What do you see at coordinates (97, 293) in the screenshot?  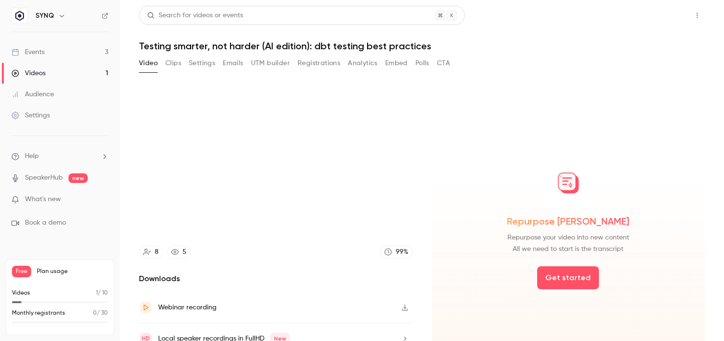 I see `span: 1` at bounding box center [97, 293].